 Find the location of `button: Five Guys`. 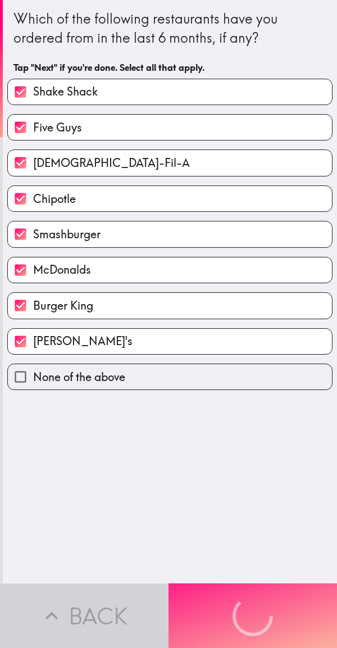

button: Five Guys is located at coordinates (170, 127).